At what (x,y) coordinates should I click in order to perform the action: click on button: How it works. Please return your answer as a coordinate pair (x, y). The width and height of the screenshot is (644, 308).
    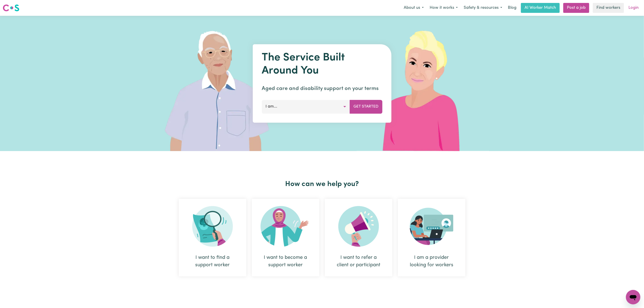
    Looking at the image, I should click on (444, 8).